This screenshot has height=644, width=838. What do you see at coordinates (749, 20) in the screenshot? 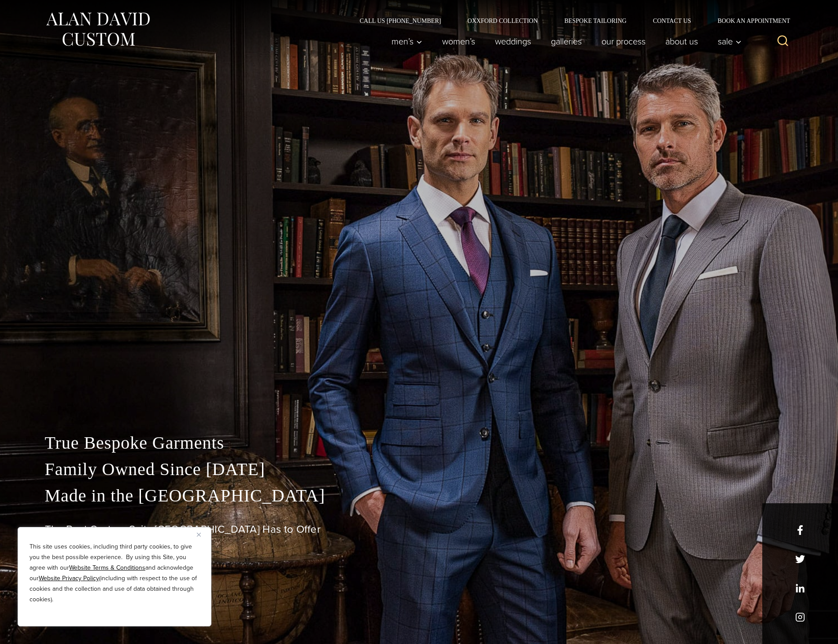
I see `a: Book an Appointment` at bounding box center [749, 20].